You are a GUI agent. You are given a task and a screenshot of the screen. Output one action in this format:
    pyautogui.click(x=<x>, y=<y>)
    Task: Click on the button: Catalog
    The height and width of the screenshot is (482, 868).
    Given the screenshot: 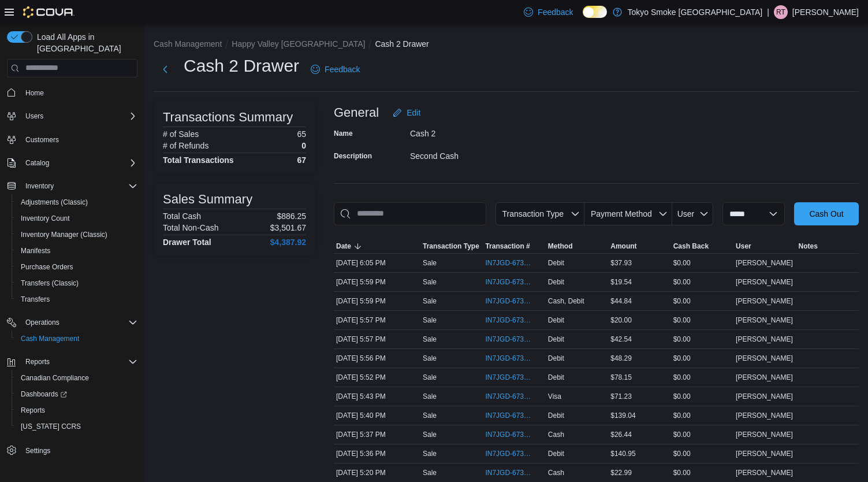 What is the action you would take?
    pyautogui.click(x=37, y=163)
    